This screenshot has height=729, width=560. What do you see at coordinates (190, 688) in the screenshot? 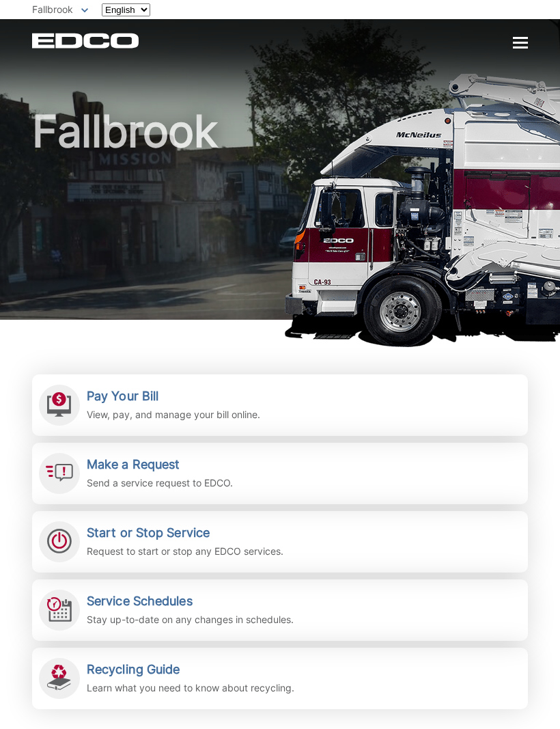
I see `p: Learn what you need to know about recycling.` at bounding box center [190, 688].